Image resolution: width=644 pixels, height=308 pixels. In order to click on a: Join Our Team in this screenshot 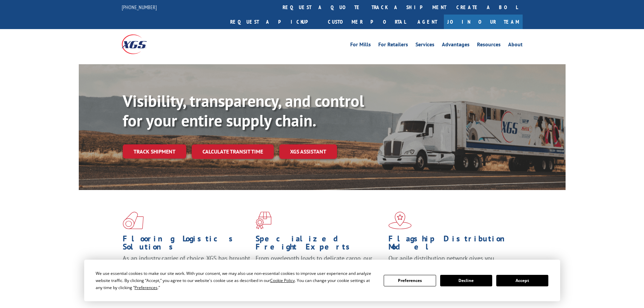, I will do `click(483, 22)`.